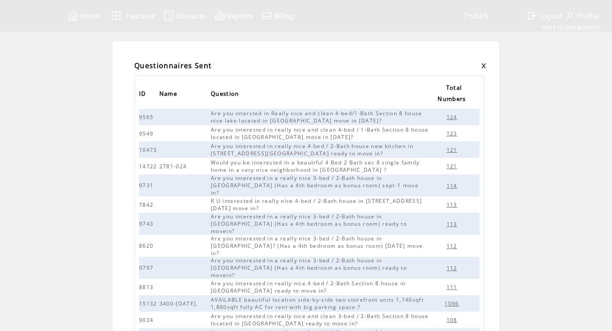  I want to click on span: 9743, so click(147, 224).